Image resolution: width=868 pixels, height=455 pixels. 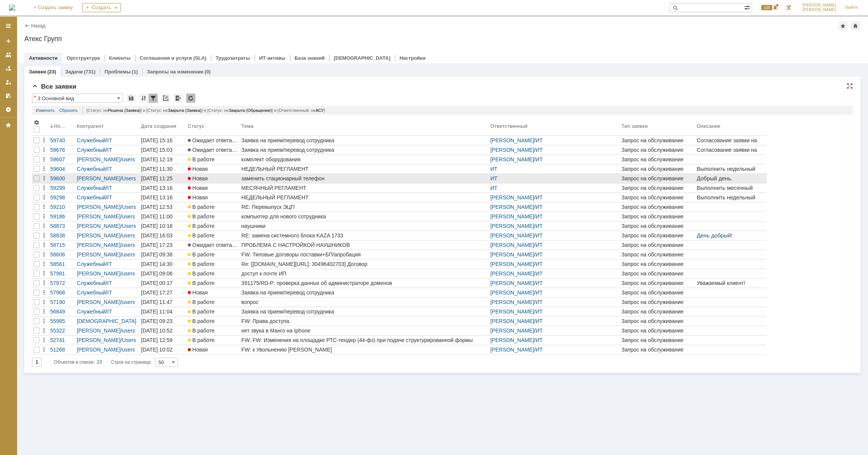 What do you see at coordinates (144, 99) in the screenshot?
I see `div: Сортировка...` at bounding box center [144, 99].